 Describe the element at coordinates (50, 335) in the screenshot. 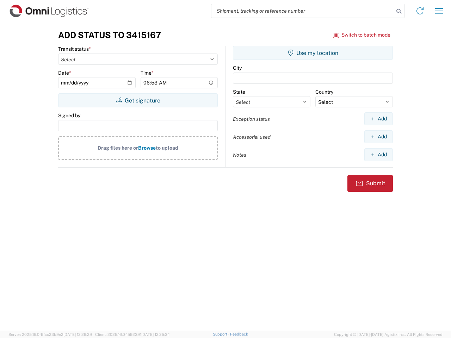

I see `span: Server: 2025.16.0-1ffcc23b9e2` at that location.